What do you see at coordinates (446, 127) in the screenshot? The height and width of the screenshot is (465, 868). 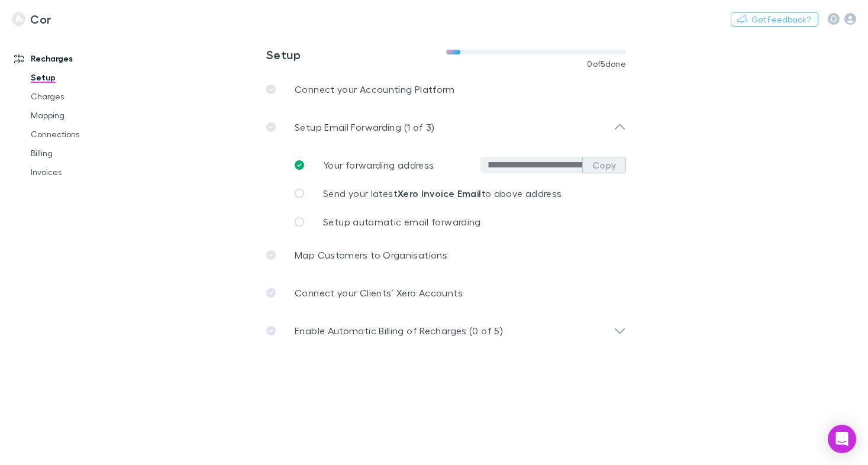 I see `div: Setup Email Forwarding (1 of 3)` at bounding box center [446, 127].